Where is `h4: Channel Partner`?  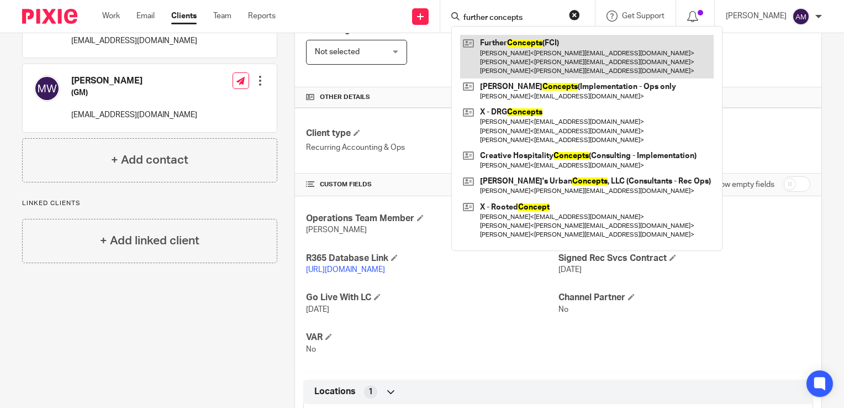
h4: Channel Partner is located at coordinates (685, 297).